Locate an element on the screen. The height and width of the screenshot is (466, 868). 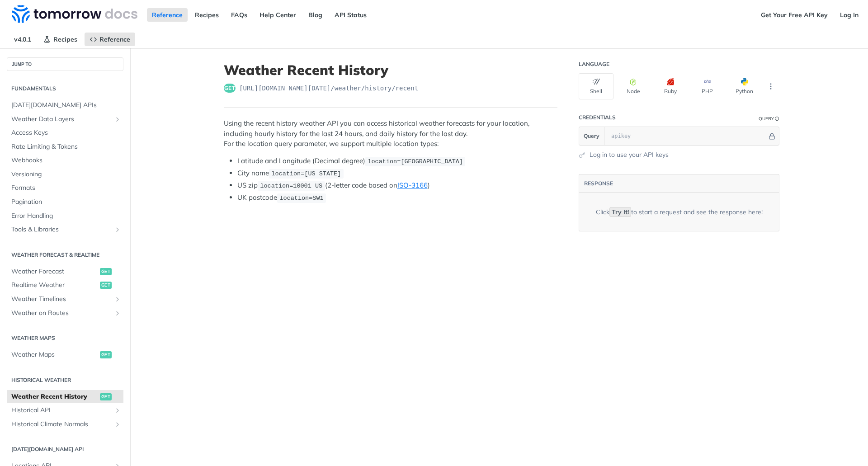
a: Log in to use your API keys is located at coordinates (629, 155).